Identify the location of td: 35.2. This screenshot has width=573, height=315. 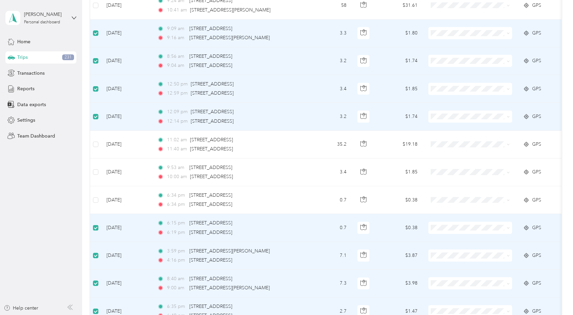
(329, 145).